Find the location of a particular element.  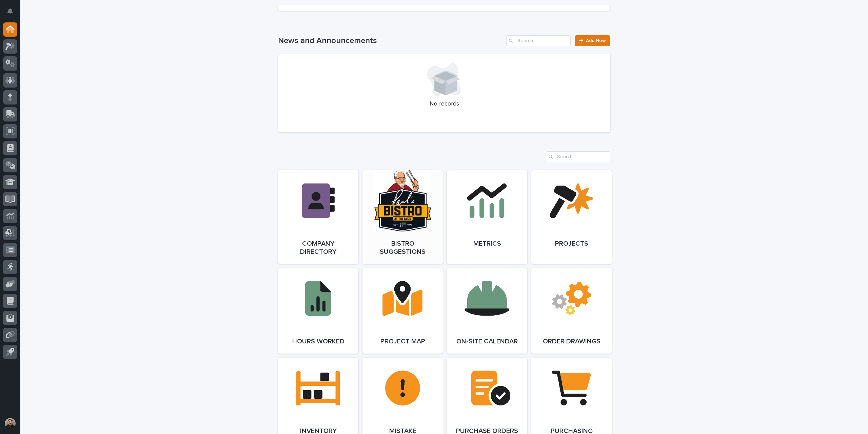

a: Company Directory is located at coordinates (318, 217).